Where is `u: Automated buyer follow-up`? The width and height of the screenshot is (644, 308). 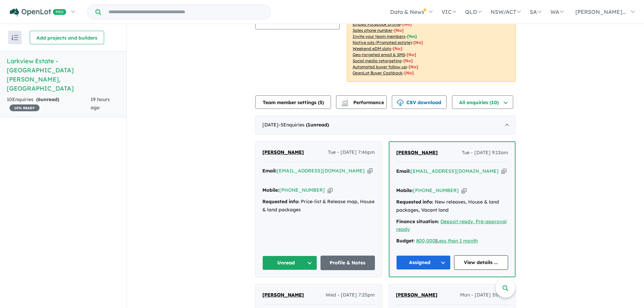 u: Automated buyer follow-up is located at coordinates (380, 67).